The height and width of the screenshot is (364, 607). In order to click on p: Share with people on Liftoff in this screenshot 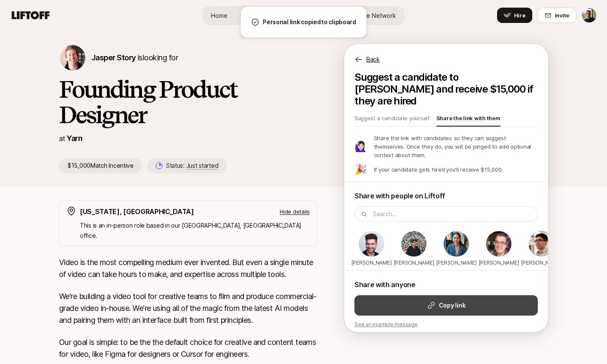, I will do `click(447, 196)`.